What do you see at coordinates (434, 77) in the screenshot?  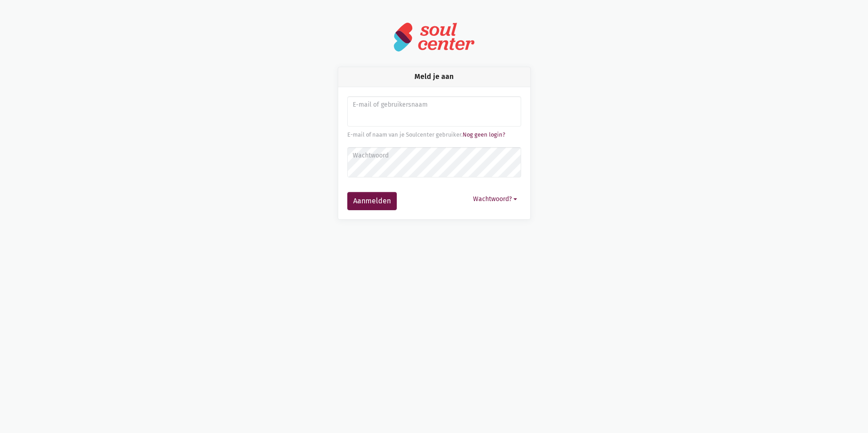 I see `div: Meld je aan` at bounding box center [434, 77].